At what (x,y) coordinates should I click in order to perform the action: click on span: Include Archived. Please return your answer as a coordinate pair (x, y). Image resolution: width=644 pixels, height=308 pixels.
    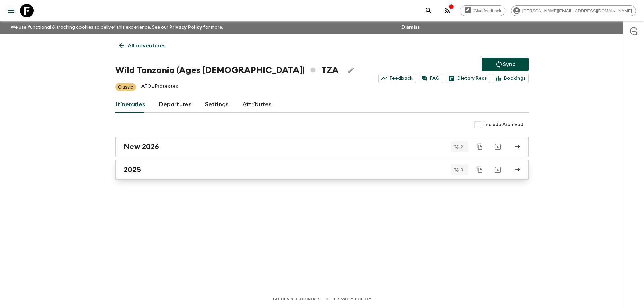
    Looking at the image, I should click on (504, 125).